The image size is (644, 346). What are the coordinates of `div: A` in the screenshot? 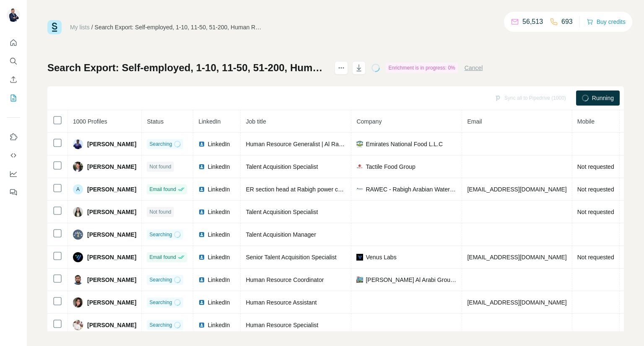 It's located at (78, 189).